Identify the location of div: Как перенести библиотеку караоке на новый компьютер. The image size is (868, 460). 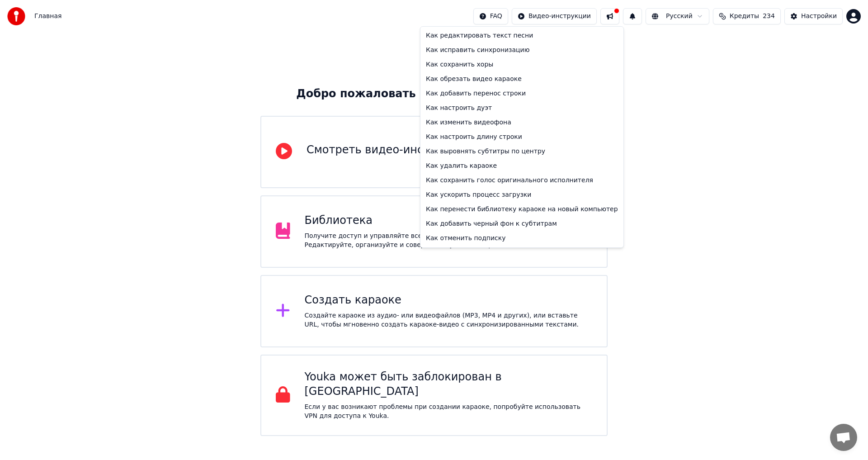
(521, 209).